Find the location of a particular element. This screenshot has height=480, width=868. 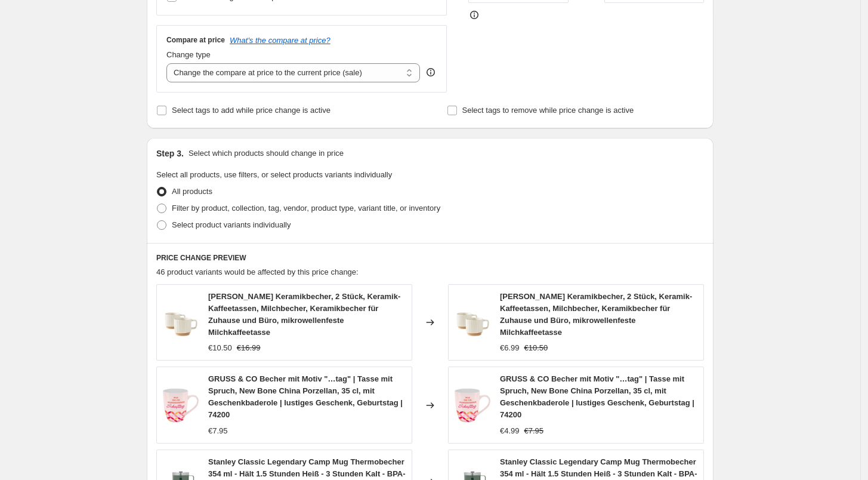

div: €7.95 is located at coordinates (218, 431).